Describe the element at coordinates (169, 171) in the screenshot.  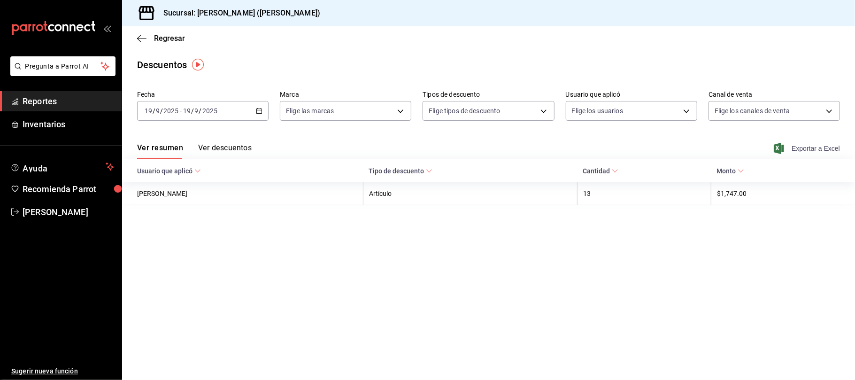
I see `span: Usuario que aplicó` at that location.